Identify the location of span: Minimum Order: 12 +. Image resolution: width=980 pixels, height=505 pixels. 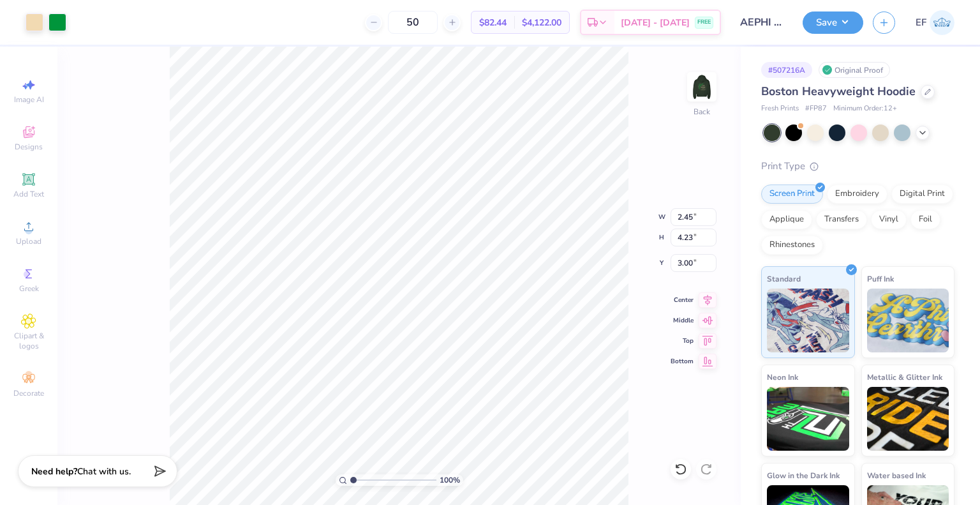
(865, 108).